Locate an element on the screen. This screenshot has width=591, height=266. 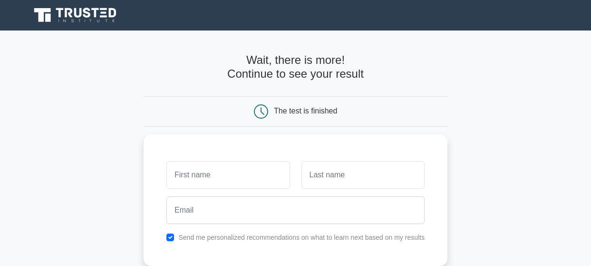
div: The test is finished is located at coordinates (306, 110).